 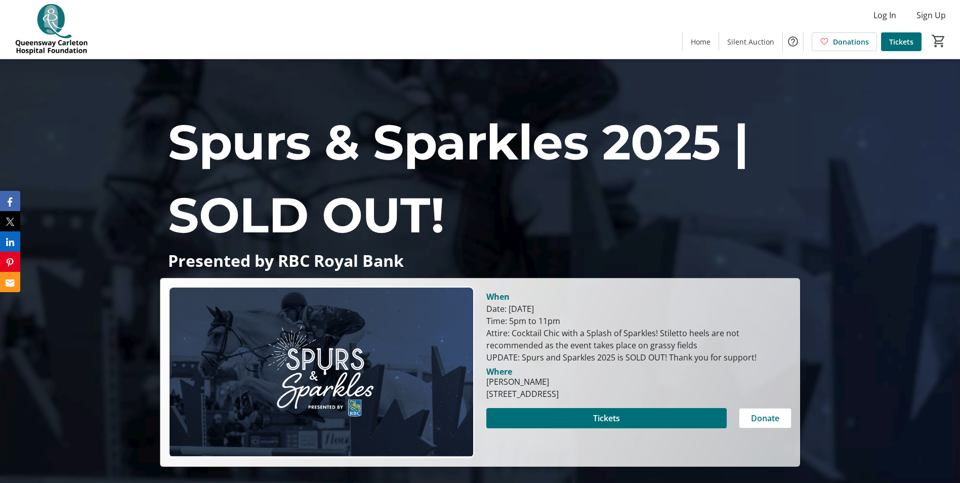 I want to click on div: Where, so click(x=499, y=371).